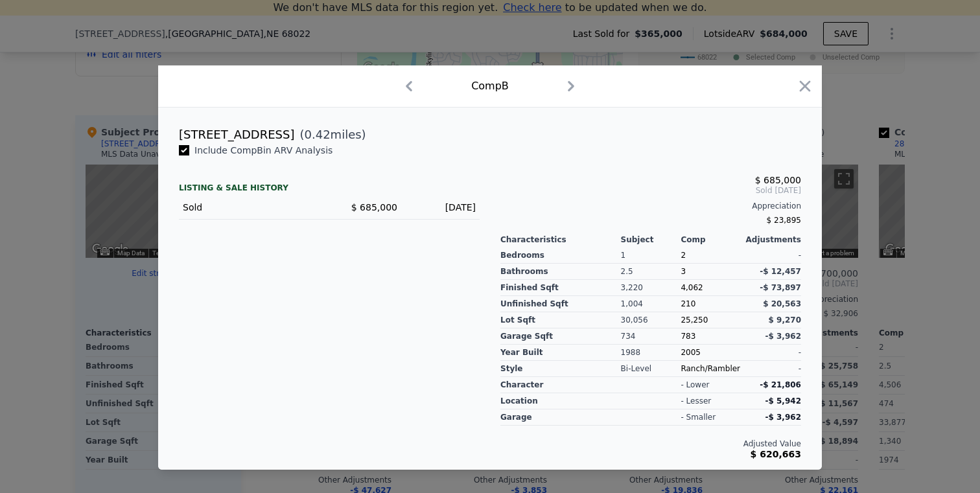 This screenshot has width=980, height=493. Describe the element at coordinates (688, 337) in the screenshot. I see `span: 783` at that location.